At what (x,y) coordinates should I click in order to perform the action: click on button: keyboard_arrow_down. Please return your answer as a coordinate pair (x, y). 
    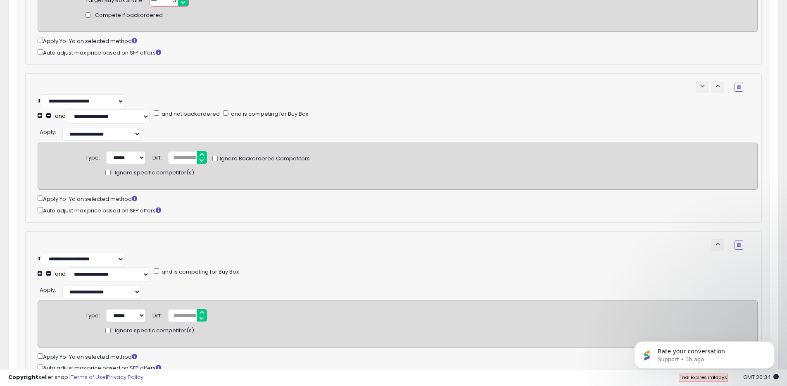
    Looking at the image, I should click on (702, 87).